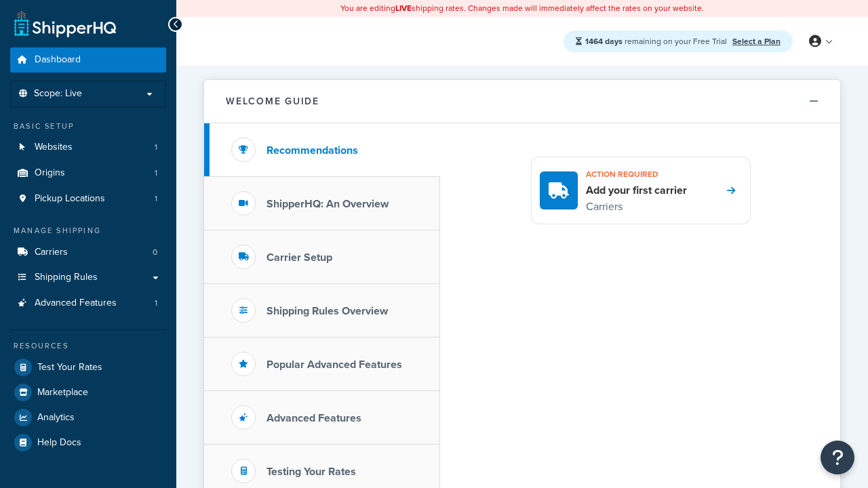 The width and height of the screenshot is (868, 488). Describe the element at coordinates (89, 303) in the screenshot. I see `li: Advanced Features` at that location.